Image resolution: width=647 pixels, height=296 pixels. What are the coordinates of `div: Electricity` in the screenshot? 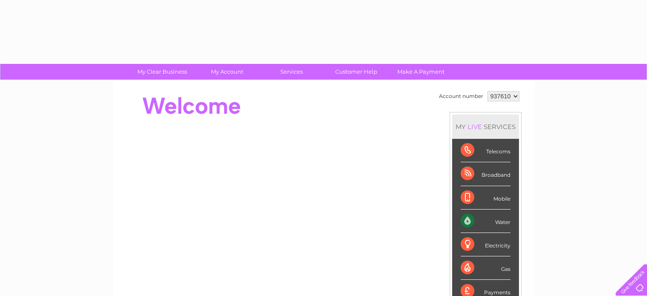 It's located at (486, 244).